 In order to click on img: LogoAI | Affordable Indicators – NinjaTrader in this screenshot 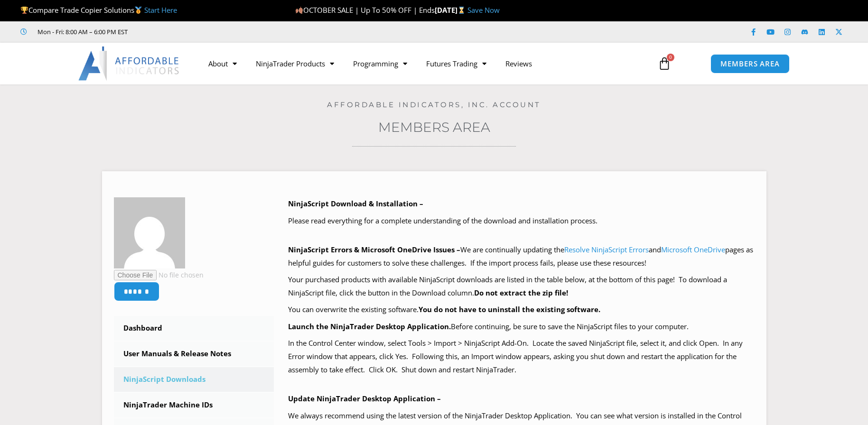, I will do `click(129, 64)`.